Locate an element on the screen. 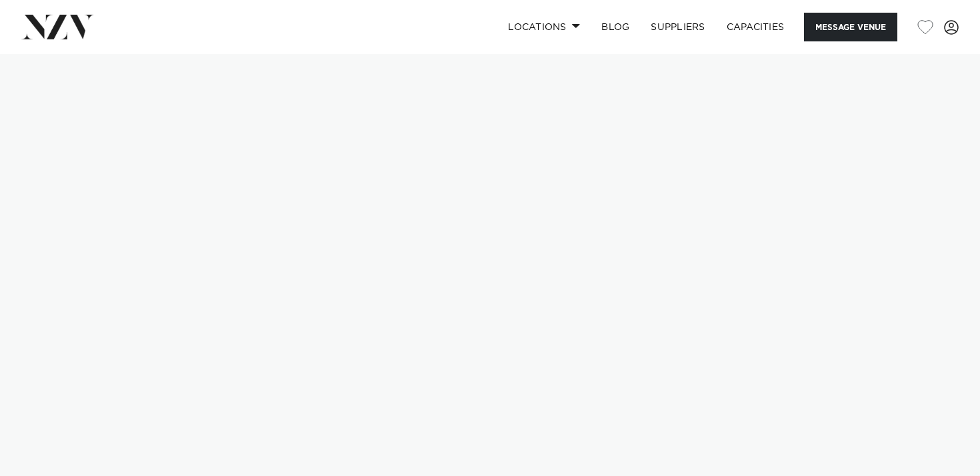 The image size is (980, 476). a: Locations is located at coordinates (544, 27).